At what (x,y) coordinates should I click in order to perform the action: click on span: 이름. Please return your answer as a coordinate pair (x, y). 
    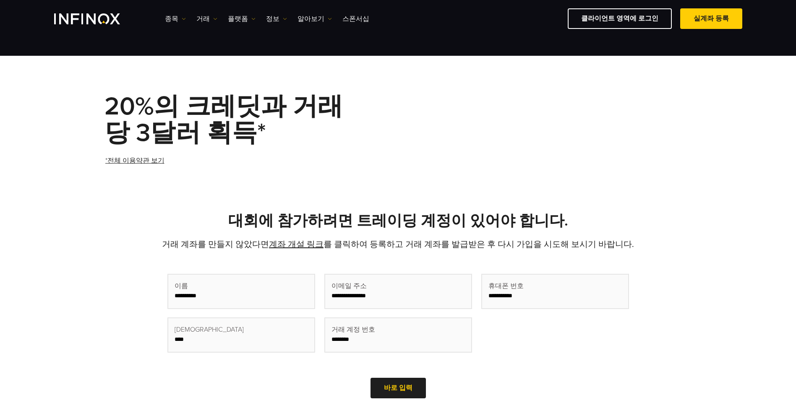
    Looking at the image, I should click on (181, 286).